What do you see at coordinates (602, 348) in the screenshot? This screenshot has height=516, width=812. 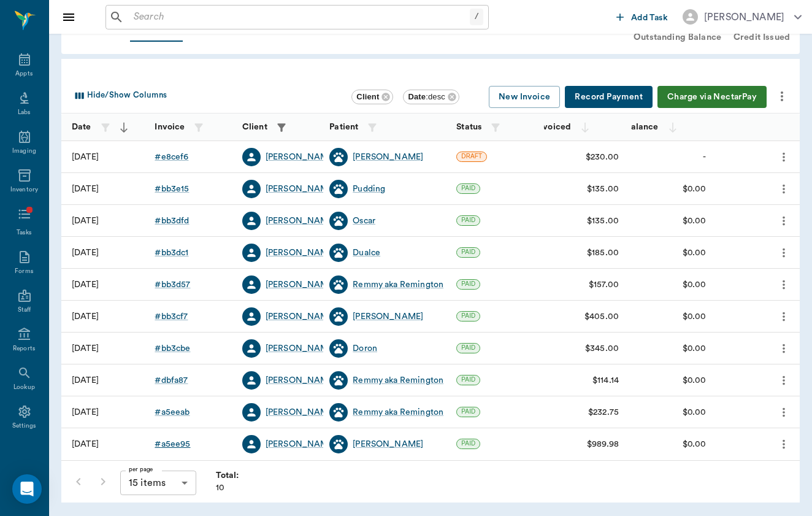 I see `div: $345.00` at bounding box center [602, 348].